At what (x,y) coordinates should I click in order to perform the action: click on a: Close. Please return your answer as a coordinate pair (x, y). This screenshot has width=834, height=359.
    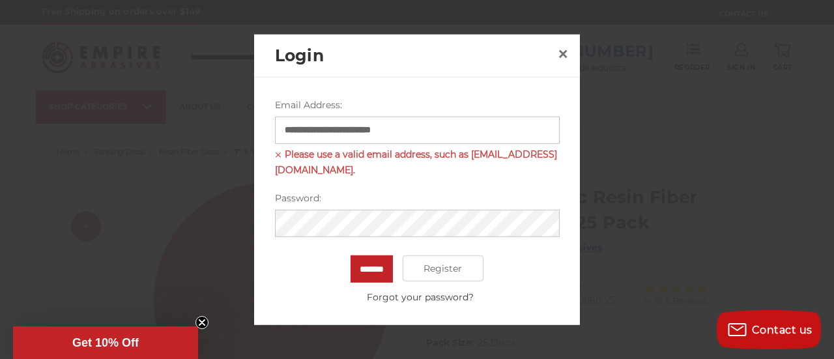
    Looking at the image, I should click on (563, 54).